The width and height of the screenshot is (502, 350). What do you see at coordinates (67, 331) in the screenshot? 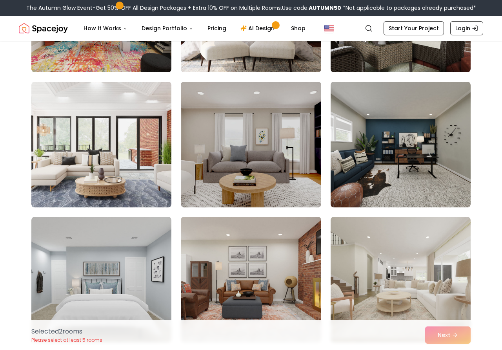
I see `p: Selected 2 room s` at bounding box center [67, 331].